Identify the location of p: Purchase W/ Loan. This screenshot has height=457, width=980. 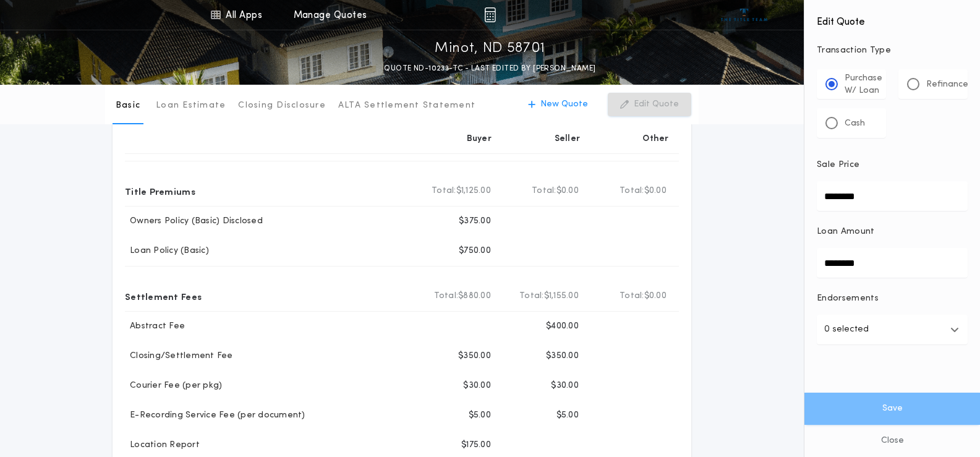
(863, 85).